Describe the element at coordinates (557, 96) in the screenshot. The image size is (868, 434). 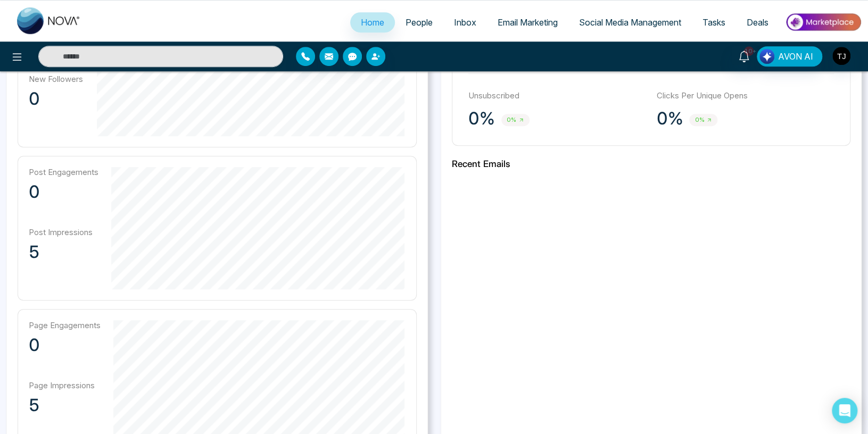
I see `p: Unsubscribed` at that location.